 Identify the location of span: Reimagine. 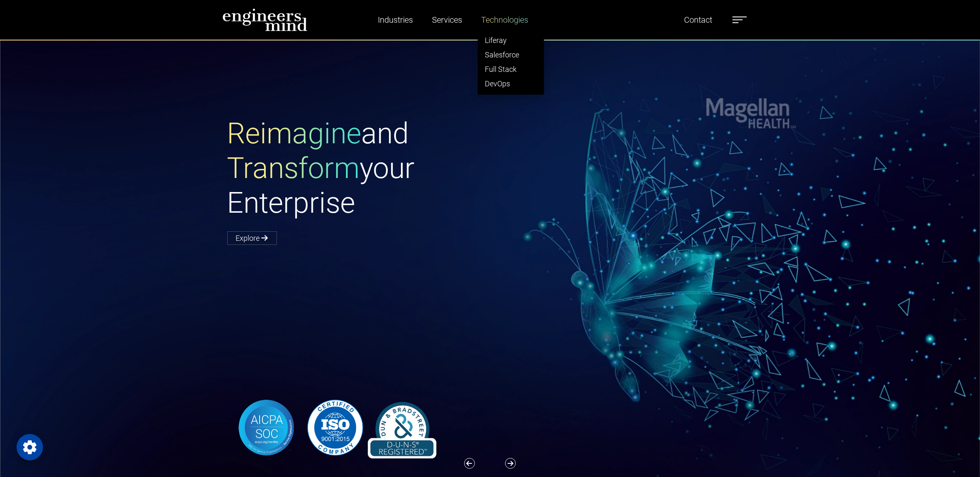
(294, 134).